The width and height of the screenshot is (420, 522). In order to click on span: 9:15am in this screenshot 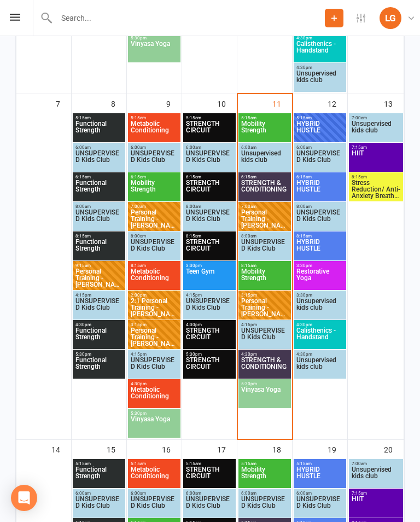, I will do `click(99, 265)`.